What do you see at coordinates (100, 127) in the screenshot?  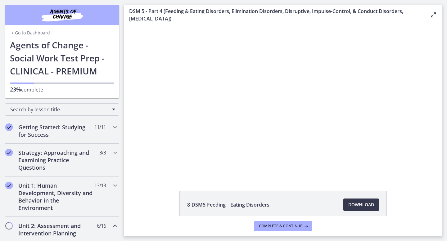 I see `span: 11 / 11` at bounding box center [100, 127].